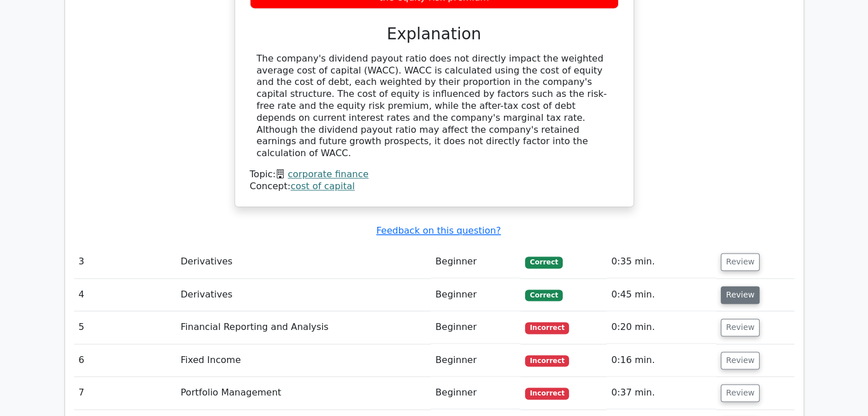 Image resolution: width=868 pixels, height=416 pixels. What do you see at coordinates (125, 295) in the screenshot?
I see `td: 4` at bounding box center [125, 295].